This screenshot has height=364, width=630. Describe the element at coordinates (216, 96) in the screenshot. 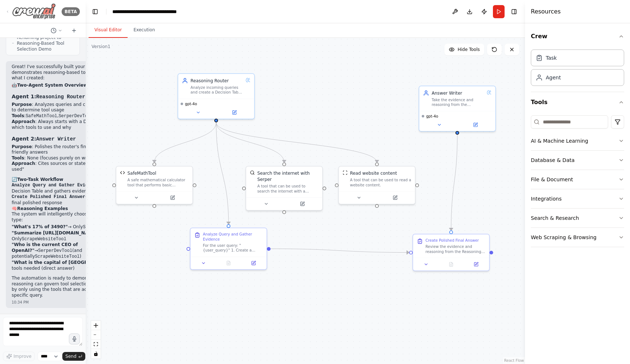

I see `div: Reasoning RouterAnalyze incoming queries and create a Decision Table to determine which tools (if...` at that location.